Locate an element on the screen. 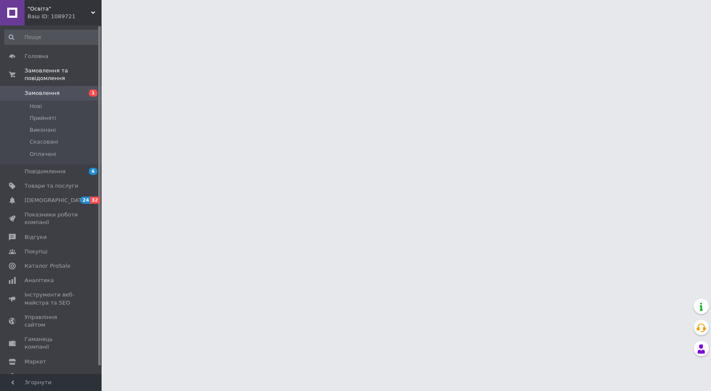 Image resolution: width=711 pixels, height=391 pixels. span: Аналітика is located at coordinates (39, 280).